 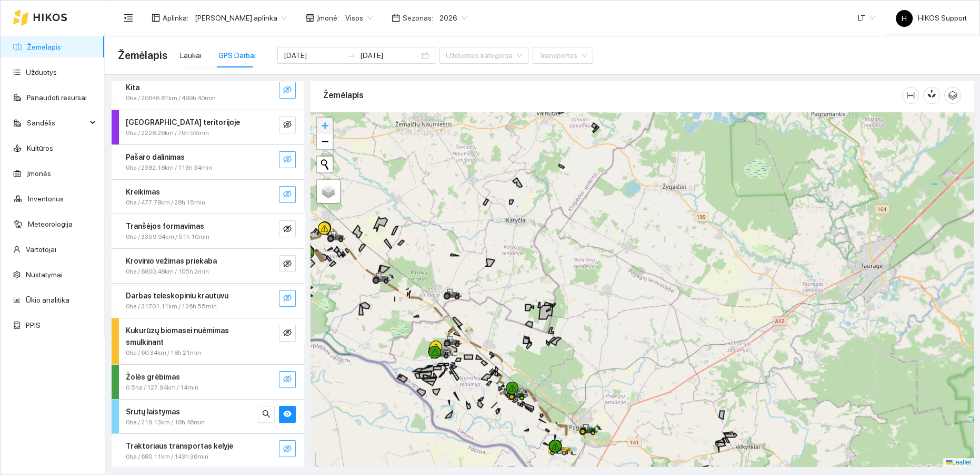 I want to click on div: Pašaro dalinimas0ha / 2382.18km / 113h 34mineye-invisible, so click(x=208, y=161).